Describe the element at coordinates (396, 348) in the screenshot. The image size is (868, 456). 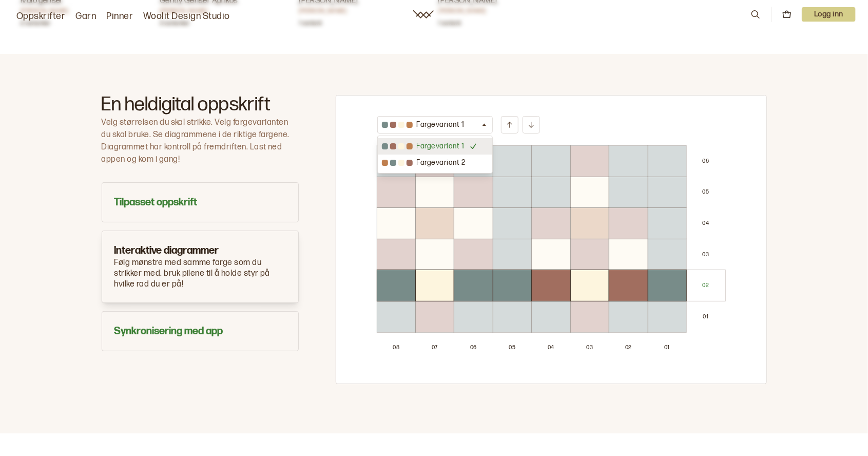
I see `p: 0 8` at that location.